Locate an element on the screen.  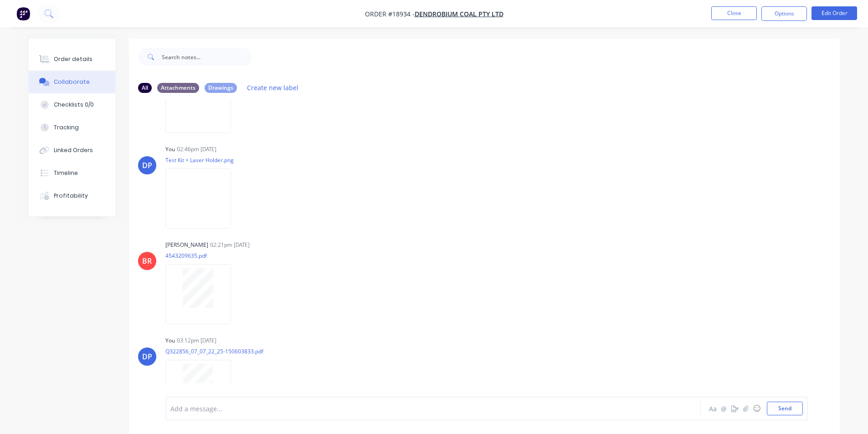
button: Send is located at coordinates (785, 409).